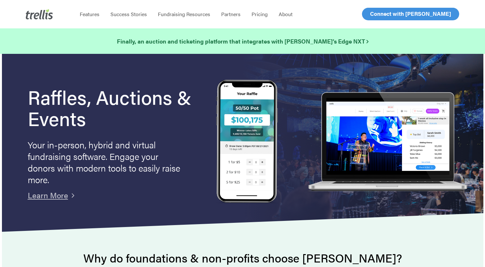 The image size is (485, 267). Describe the element at coordinates (260, 14) in the screenshot. I see `span: Pricing` at that location.